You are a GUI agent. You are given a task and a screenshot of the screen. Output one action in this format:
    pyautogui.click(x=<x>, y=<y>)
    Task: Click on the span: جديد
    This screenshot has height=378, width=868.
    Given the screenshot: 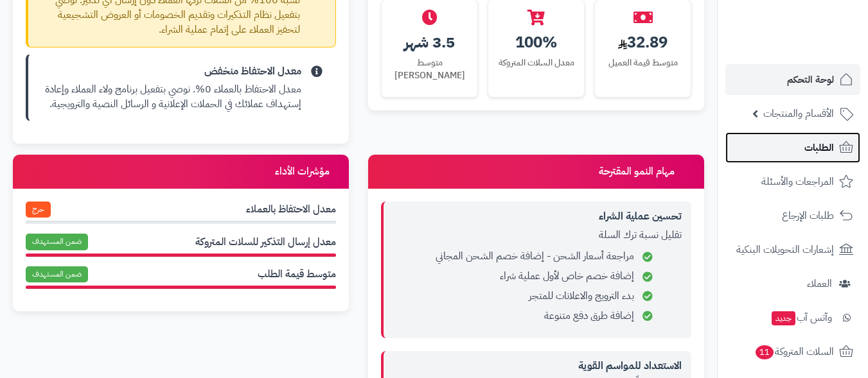 What is the action you would take?
    pyautogui.click(x=782, y=319)
    